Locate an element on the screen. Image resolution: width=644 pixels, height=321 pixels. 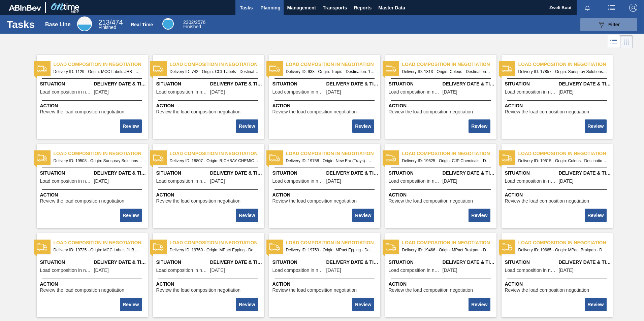
span: 10/12/2025, is located at coordinates (566, 271).